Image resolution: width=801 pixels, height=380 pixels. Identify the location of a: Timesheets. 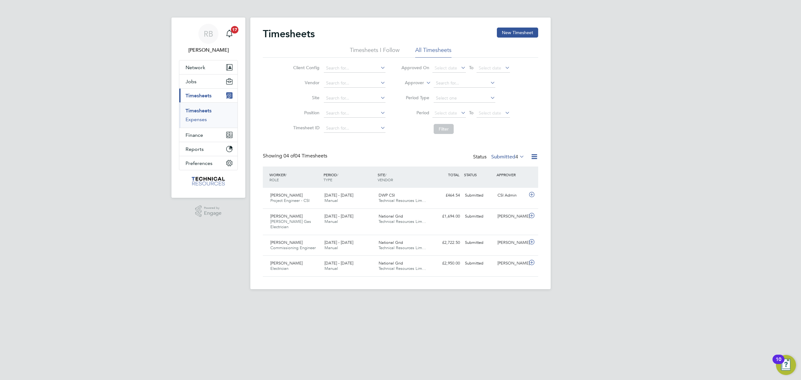
(198, 110).